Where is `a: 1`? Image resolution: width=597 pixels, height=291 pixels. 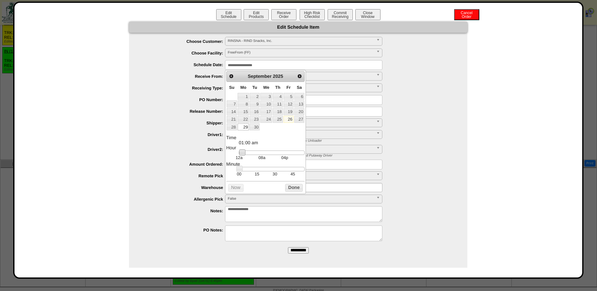 a: 1 is located at coordinates (243, 96).